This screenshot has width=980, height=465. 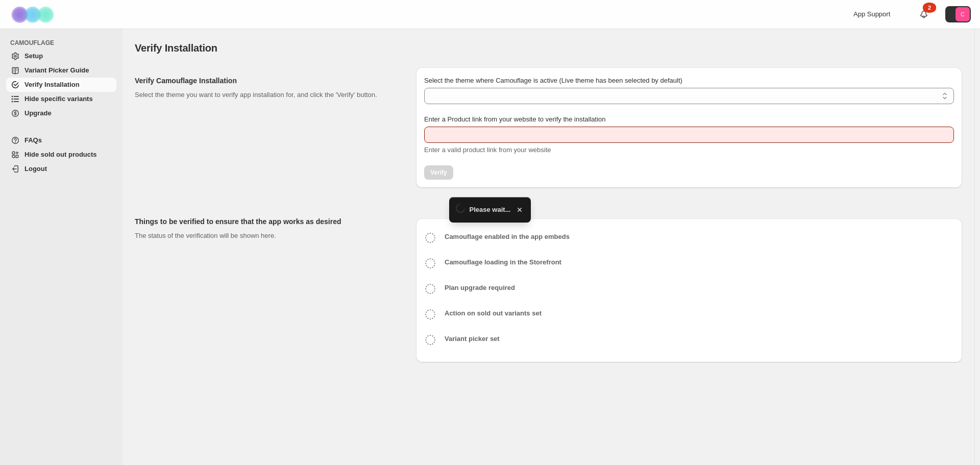 What do you see at coordinates (37, 113) in the screenshot?
I see `span: Upgrade` at bounding box center [37, 113].